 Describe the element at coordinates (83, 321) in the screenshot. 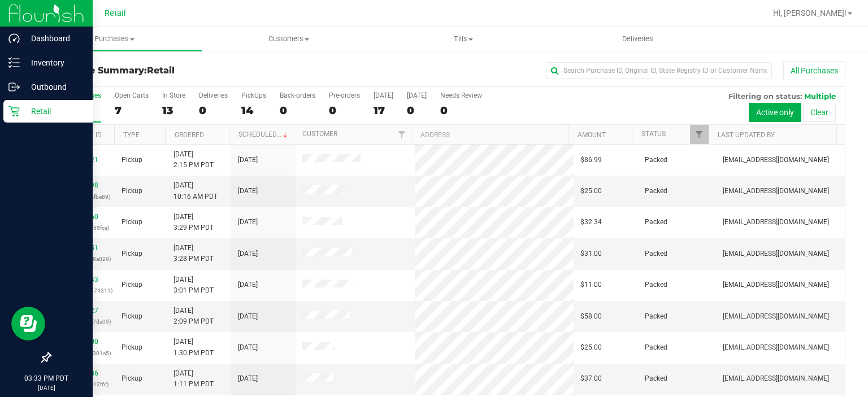

I see `p: (237f11ee44a7da09)` at that location.